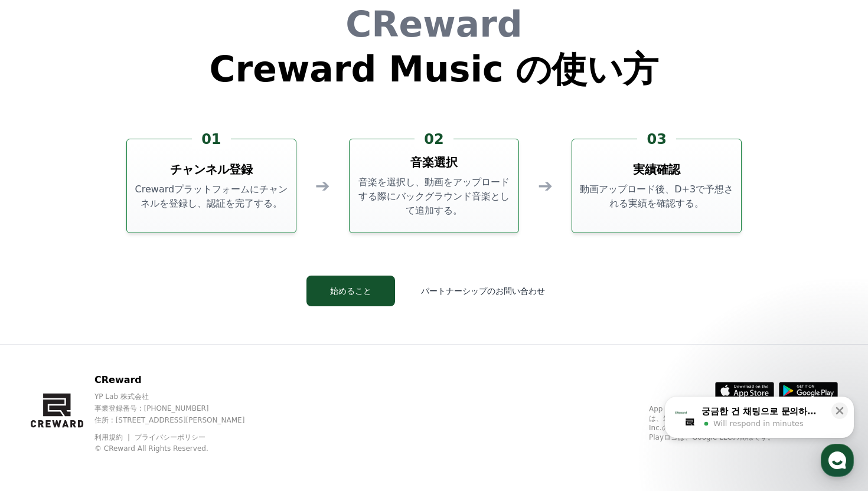 This screenshot has height=491, width=868. I want to click on a: 始めること, so click(350, 291).